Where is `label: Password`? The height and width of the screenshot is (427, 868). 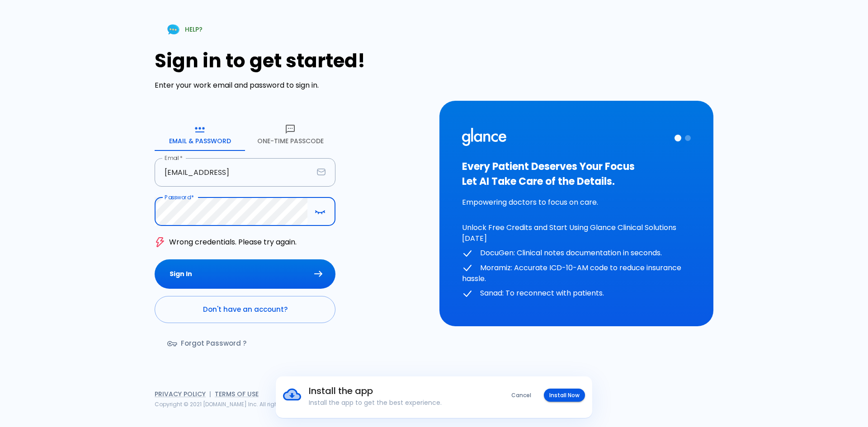
label: Password is located at coordinates (179, 197).